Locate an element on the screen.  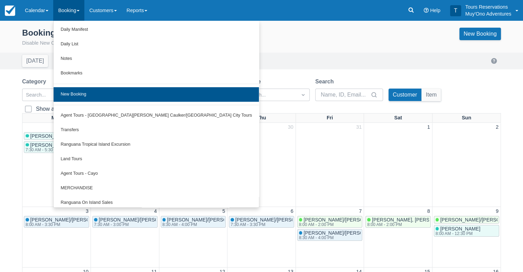
a: 2 is located at coordinates (497, 127).